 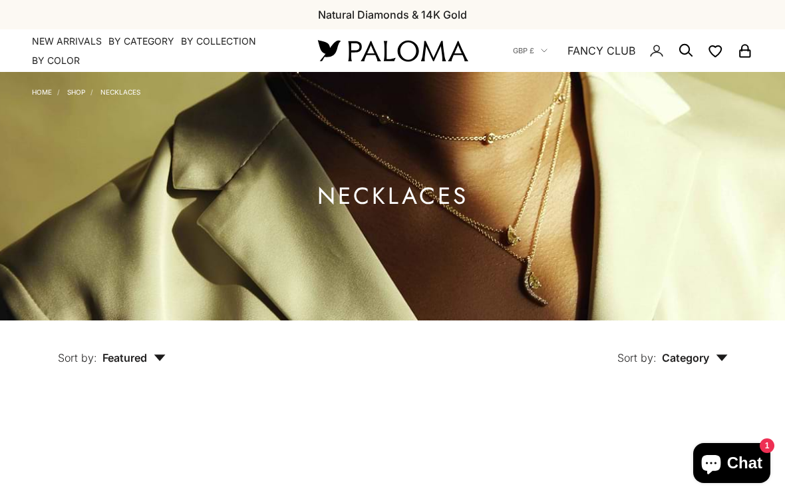 I want to click on summary: By Color, so click(x=56, y=61).